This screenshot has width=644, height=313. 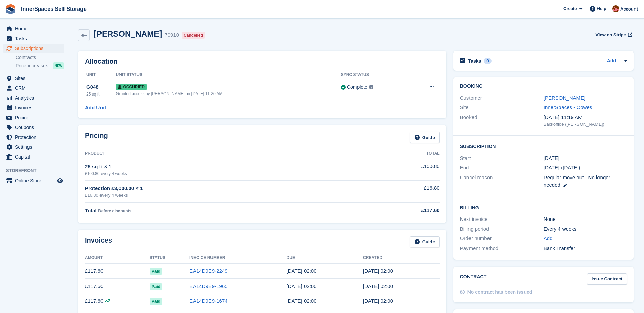 What do you see at coordinates (91, 210) in the screenshot?
I see `span: Total` at bounding box center [91, 210].